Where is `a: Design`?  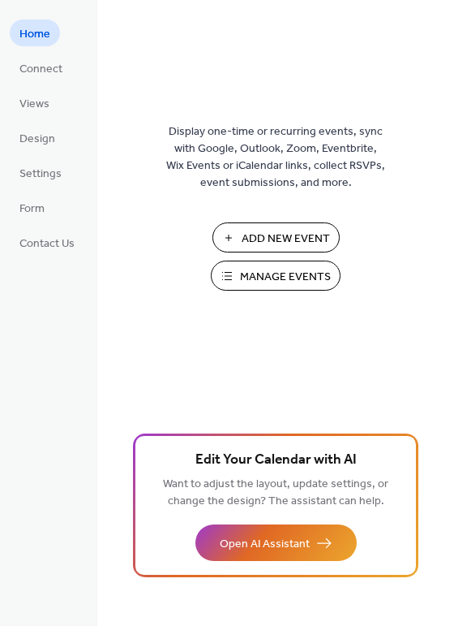 a: Design is located at coordinates (37, 137).